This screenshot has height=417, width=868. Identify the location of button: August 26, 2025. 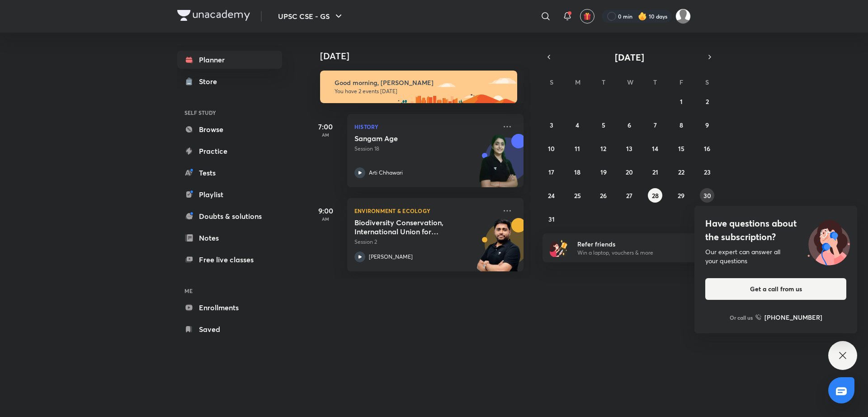
(604, 195).